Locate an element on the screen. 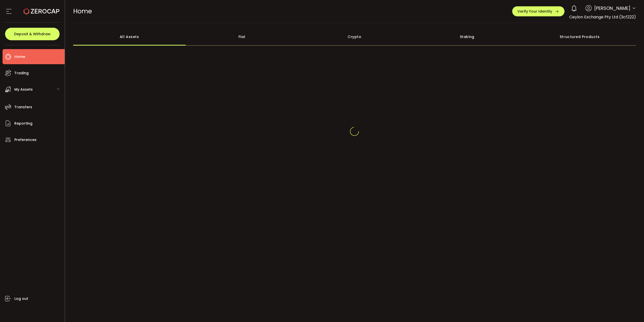 Image resolution: width=644 pixels, height=322 pixels. span: Reporting is located at coordinates (23, 124).